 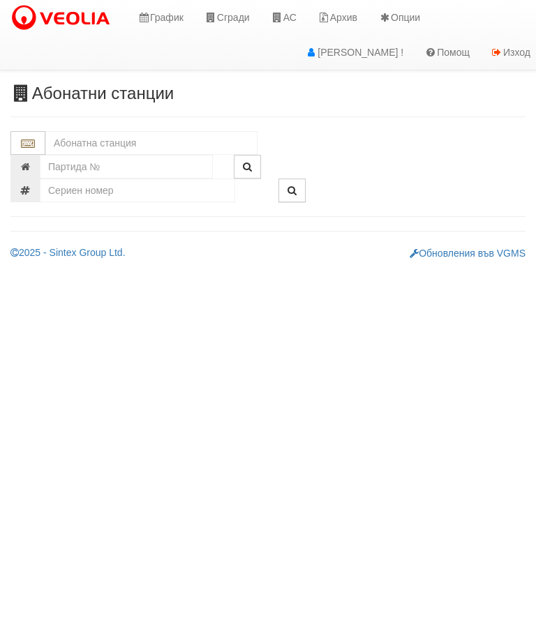 What do you see at coordinates (63, 18) in the screenshot?
I see `img: VeoliaLogo.png` at bounding box center [63, 18].